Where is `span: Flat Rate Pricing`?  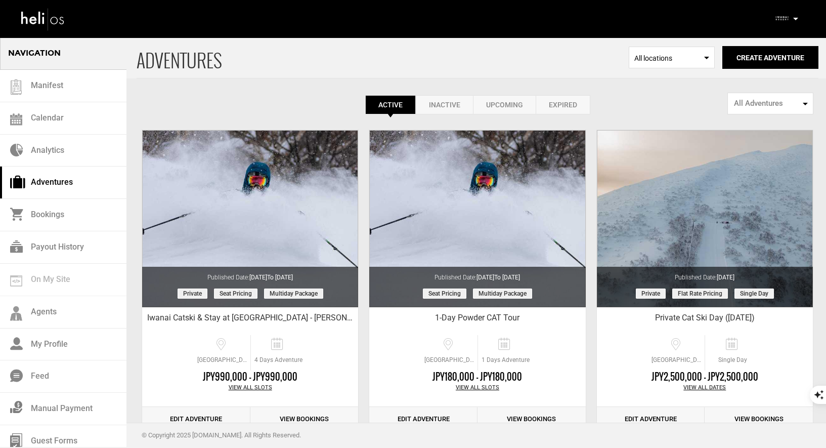 span: Flat Rate Pricing is located at coordinates (700, 293).